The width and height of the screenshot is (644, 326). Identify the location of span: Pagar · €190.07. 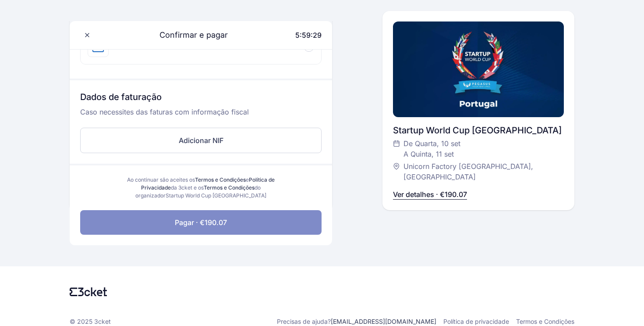
(201, 222).